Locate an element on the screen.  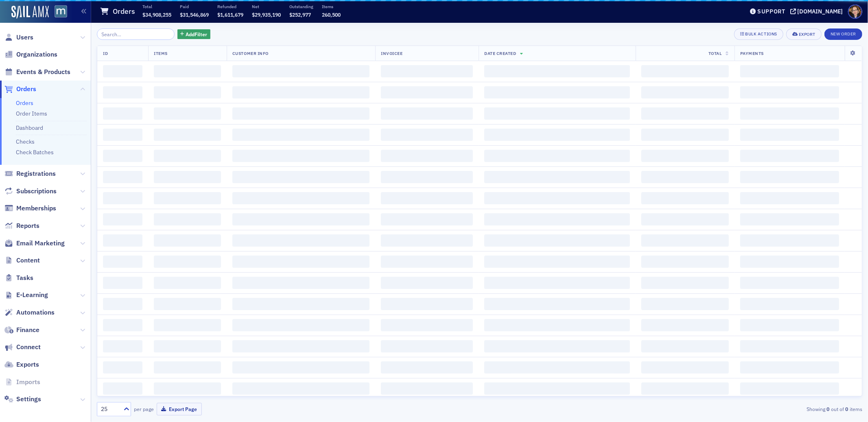
a: Imports is located at coordinates (22, 382).